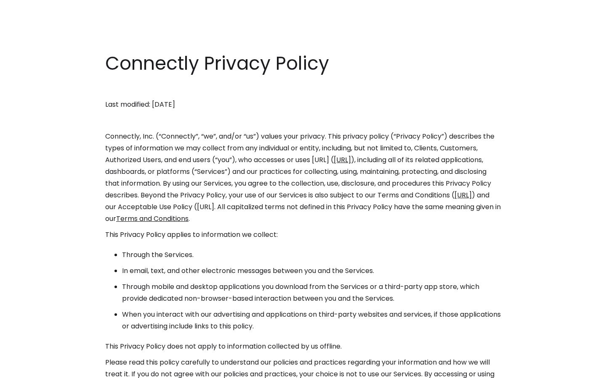 The image size is (606, 378). I want to click on li: In email, text, and other electronic messages between you and the Services., so click(311, 271).